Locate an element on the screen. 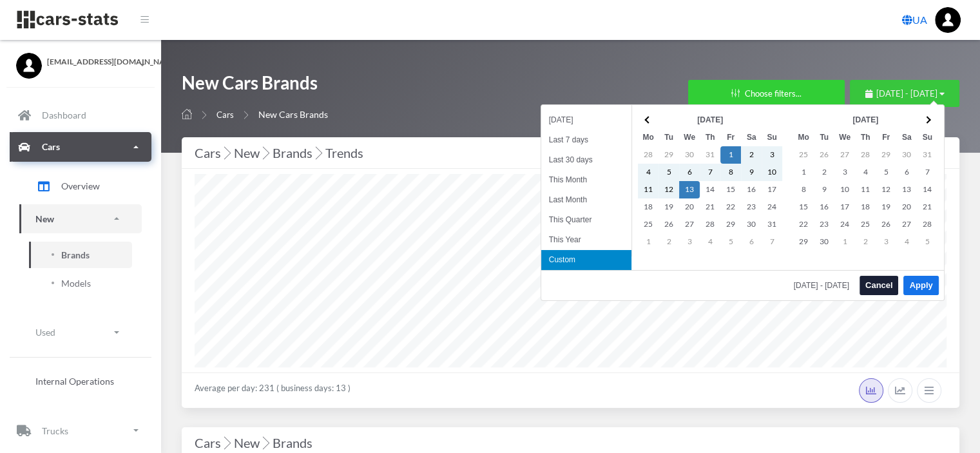  td: 14 is located at coordinates (927, 190).